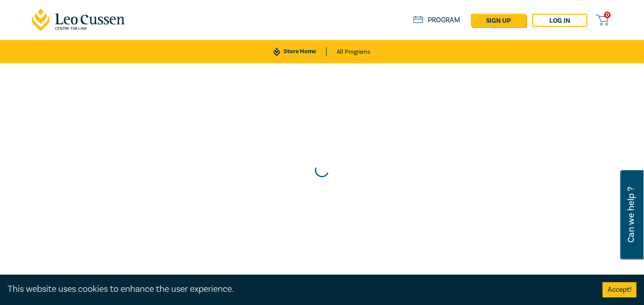 The width and height of the screenshot is (644, 305). I want to click on a: Log in, so click(559, 20).